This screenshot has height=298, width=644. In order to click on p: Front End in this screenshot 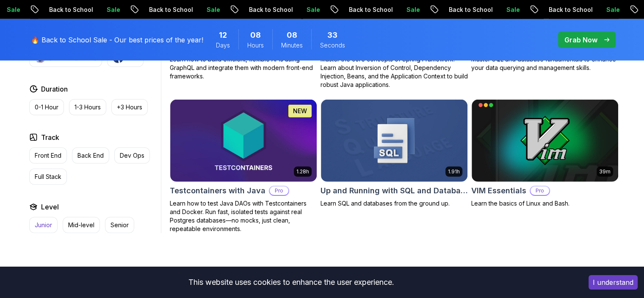, I will do `click(48, 156)`.